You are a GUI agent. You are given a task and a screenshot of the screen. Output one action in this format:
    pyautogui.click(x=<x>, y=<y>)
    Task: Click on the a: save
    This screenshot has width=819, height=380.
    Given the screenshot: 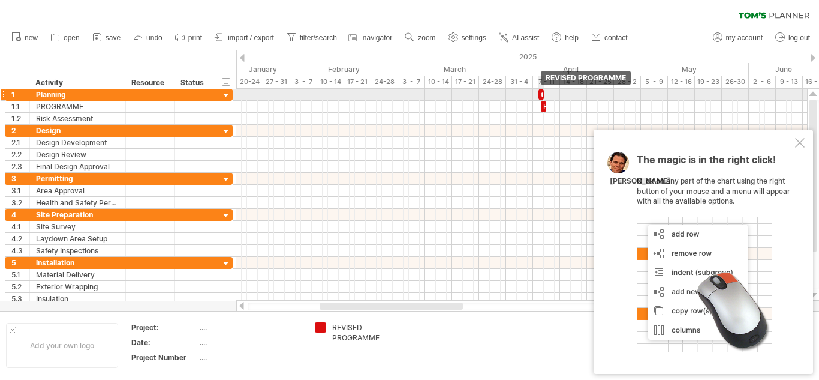 What is the action you would take?
    pyautogui.click(x=107, y=38)
    